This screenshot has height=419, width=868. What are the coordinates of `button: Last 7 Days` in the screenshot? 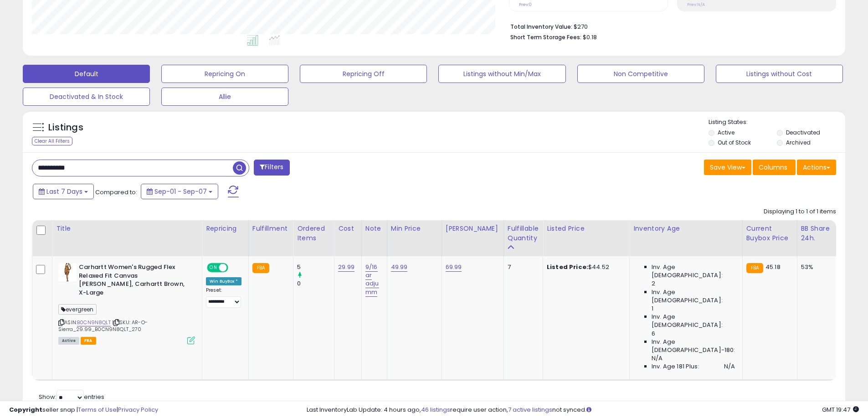 It's located at (63, 192).